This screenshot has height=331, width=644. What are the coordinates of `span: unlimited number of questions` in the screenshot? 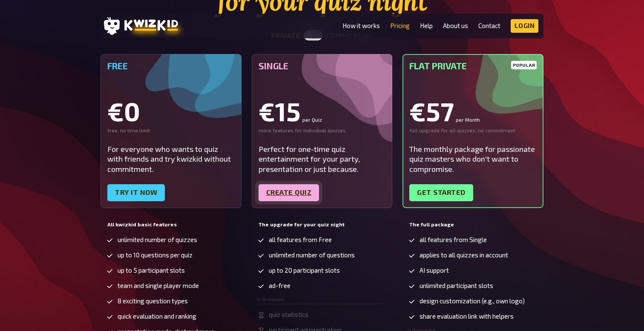 It's located at (312, 255).